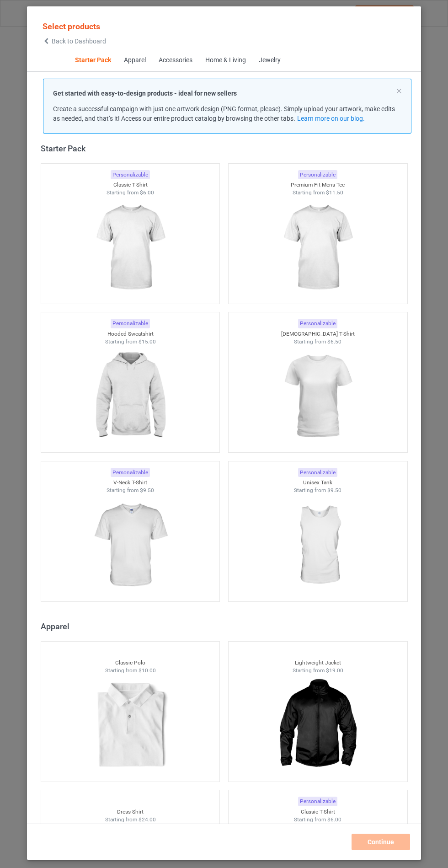 Image resolution: width=448 pixels, height=868 pixels. Describe the element at coordinates (318, 662) in the screenshot. I see `div: Lightweight Jacket` at that location.